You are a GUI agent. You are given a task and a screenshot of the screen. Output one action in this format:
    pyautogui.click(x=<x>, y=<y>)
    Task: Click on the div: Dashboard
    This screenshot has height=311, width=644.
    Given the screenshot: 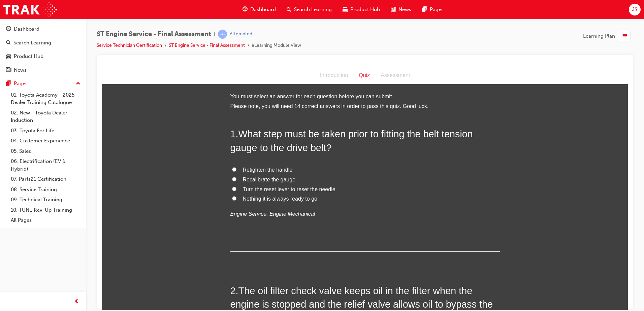 What is the action you would take?
    pyautogui.click(x=27, y=29)
    